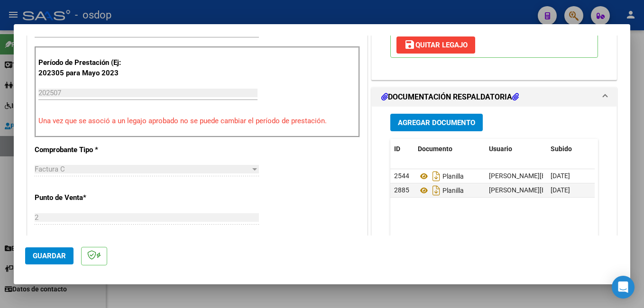  Describe the element at coordinates (495, 97) in the screenshot. I see `mat-expansion-panel-header: DOCUMENTACIÓN RESPALDATORIA` at that location.